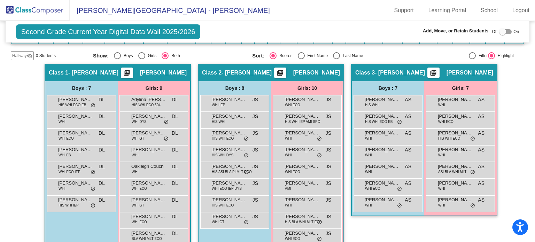 This screenshot has width=535, height=242. What do you see at coordinates (30, 56) in the screenshot?
I see `mat-icon: visibility_off` at bounding box center [30, 56].